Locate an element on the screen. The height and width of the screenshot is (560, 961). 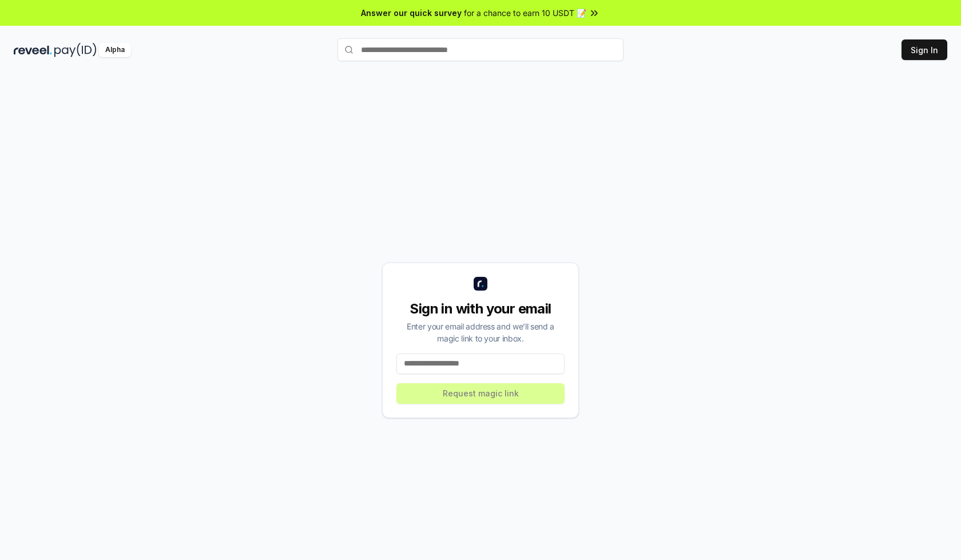
img: pay_id is located at coordinates (76, 50).